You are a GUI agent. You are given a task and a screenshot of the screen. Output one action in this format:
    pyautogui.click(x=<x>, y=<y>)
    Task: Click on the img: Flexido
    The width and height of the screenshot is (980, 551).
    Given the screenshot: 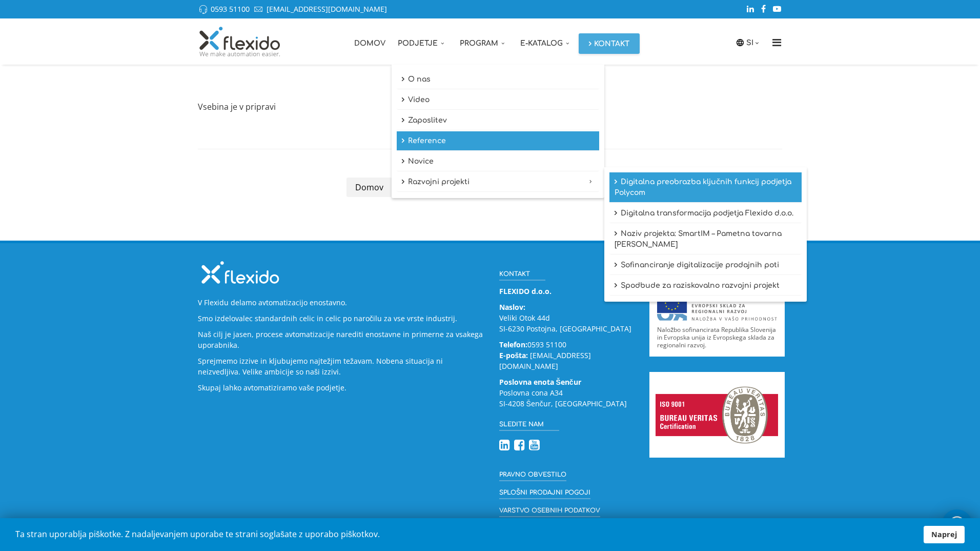 What is the action you would take?
    pyautogui.click(x=240, y=272)
    